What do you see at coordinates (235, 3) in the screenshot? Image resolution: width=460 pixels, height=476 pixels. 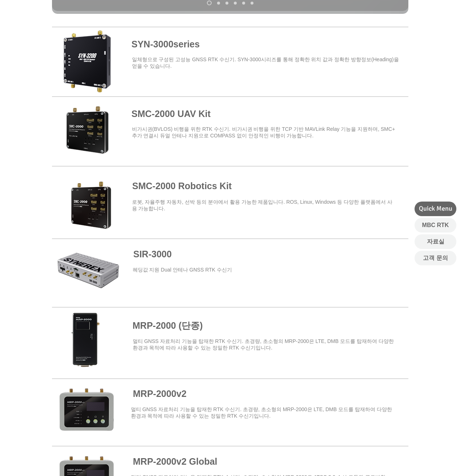 I see `a: MRD-1000v2` at bounding box center [235, 3].